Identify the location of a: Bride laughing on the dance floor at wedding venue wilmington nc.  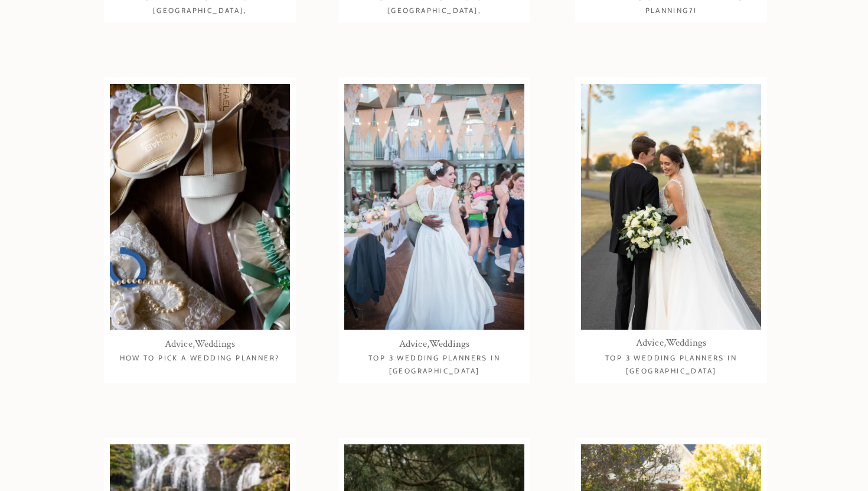
(434, 206).